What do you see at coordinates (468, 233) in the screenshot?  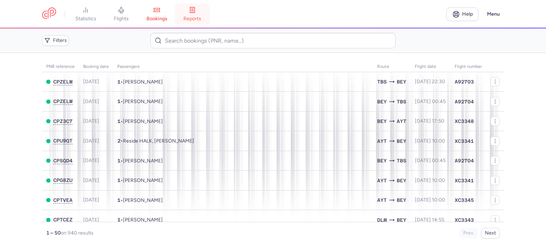 I see `button: Prev.` at bounding box center [468, 233].